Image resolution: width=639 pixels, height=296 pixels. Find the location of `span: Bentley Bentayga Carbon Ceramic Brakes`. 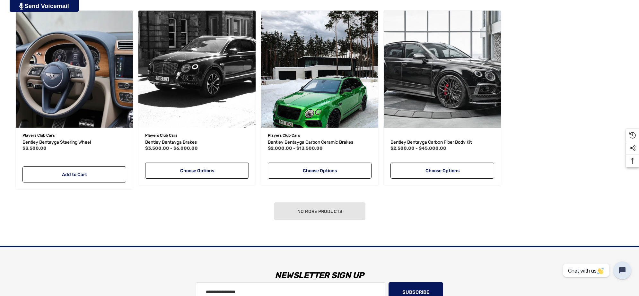

span: Bentley Bentayga Carbon Ceramic Brakes is located at coordinates (310, 142).